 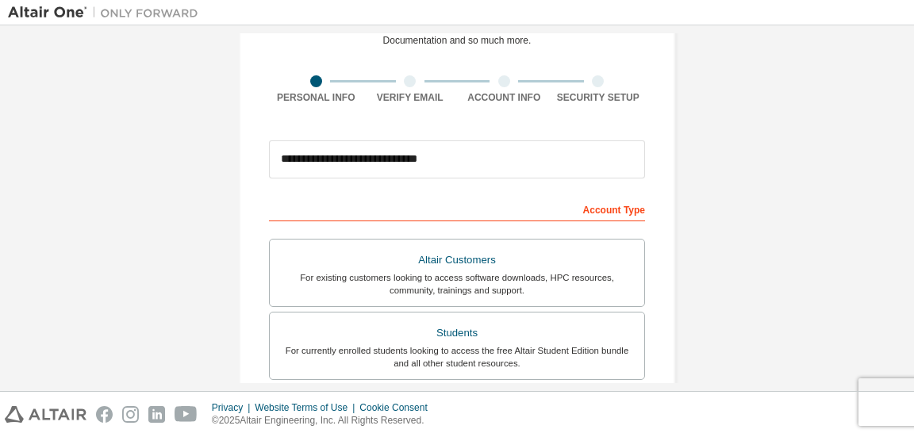 What do you see at coordinates (457, 34) in the screenshot?
I see `div: For Free Trials, Licenses, Downloads, Learning & Documentation and so much more.` at bounding box center [457, 34].